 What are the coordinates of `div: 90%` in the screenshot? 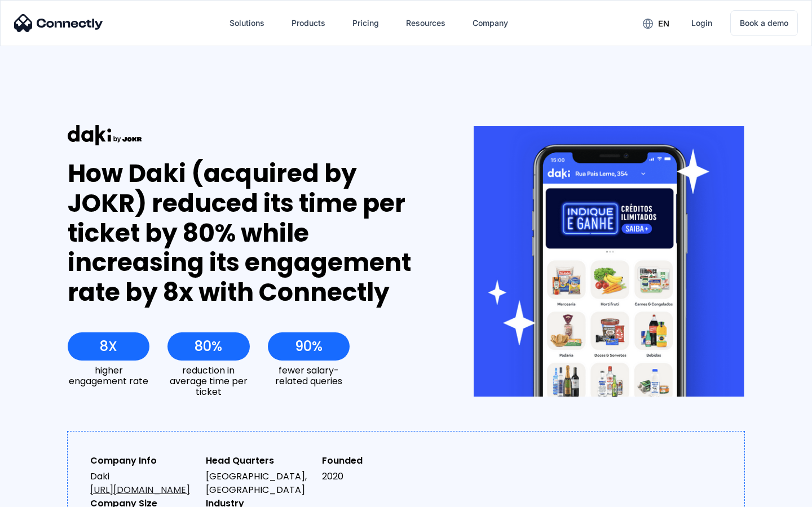 It's located at (309, 346).